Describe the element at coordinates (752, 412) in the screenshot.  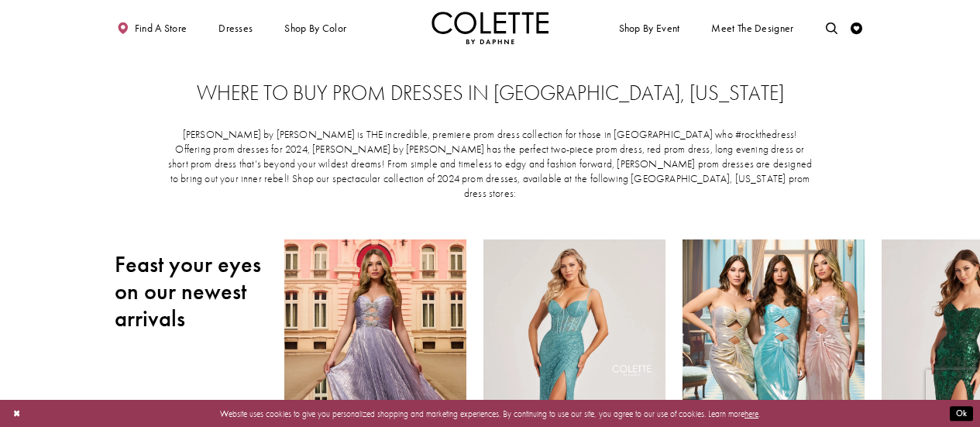
I see `a: here` at that location.